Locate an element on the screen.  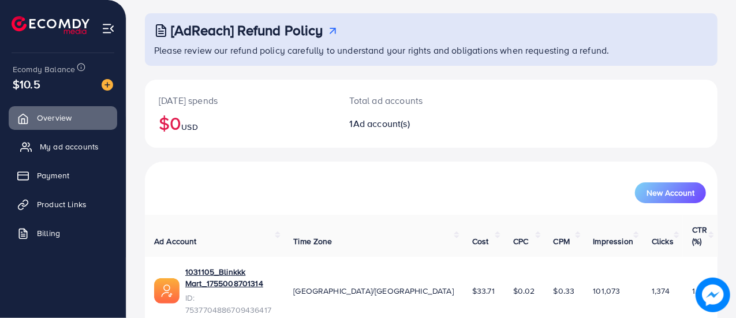
img: menu is located at coordinates (108, 28).